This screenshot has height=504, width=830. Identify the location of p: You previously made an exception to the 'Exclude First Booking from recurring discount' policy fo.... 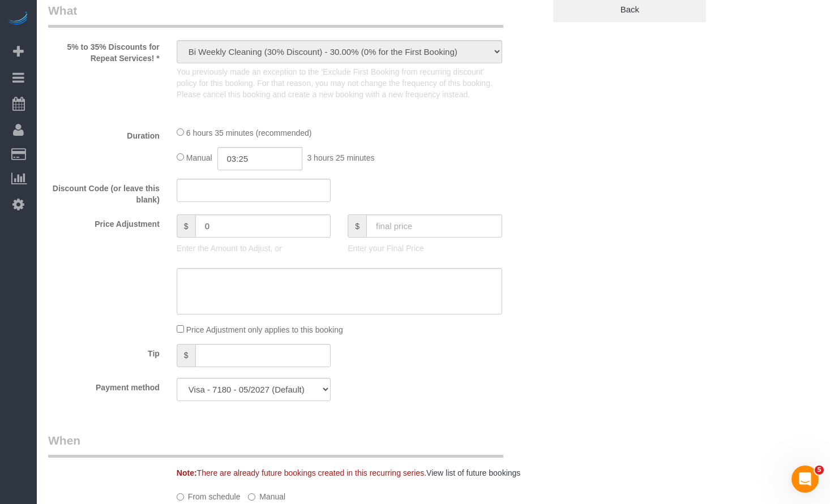
(339, 83).